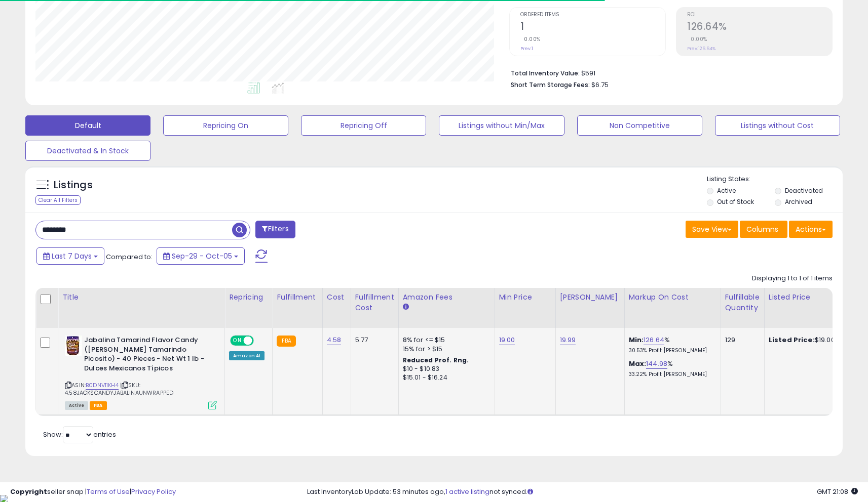 The image size is (868, 502). I want to click on div: Repricing, so click(248, 297).